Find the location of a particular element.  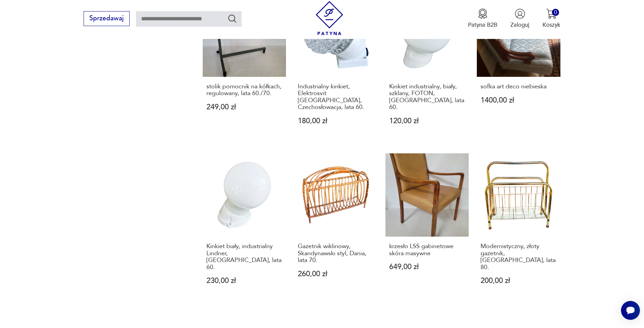

h3: krzesło LSS gabinetowe skóra masywne is located at coordinates (427, 250).